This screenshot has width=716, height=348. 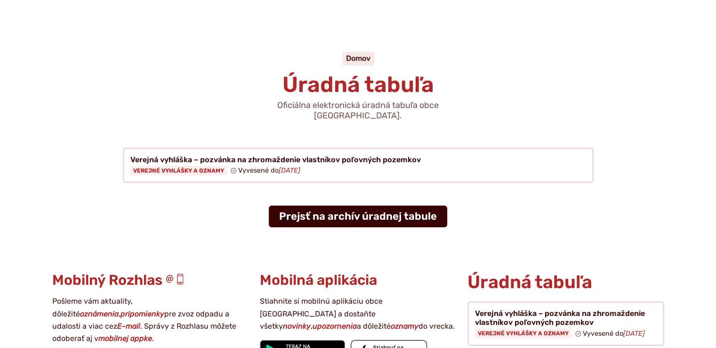 I want to click on h3: Mobilná aplikácia, so click(x=358, y=280).